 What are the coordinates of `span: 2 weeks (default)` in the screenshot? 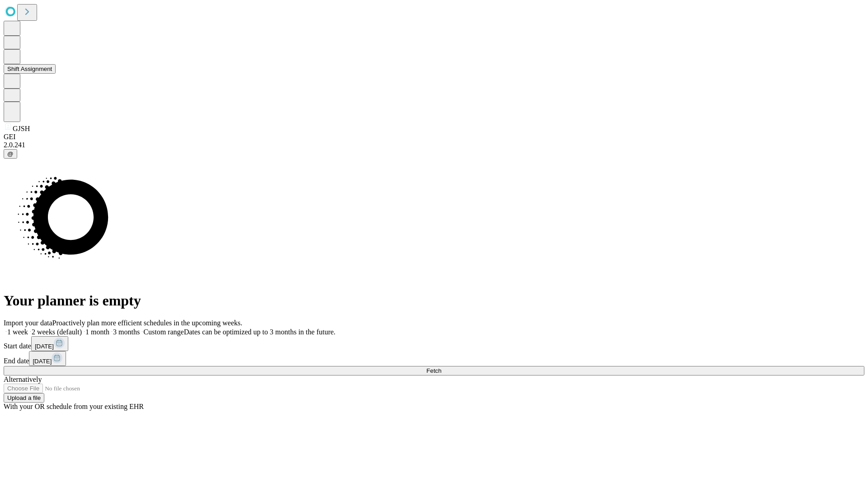 It's located at (57, 332).